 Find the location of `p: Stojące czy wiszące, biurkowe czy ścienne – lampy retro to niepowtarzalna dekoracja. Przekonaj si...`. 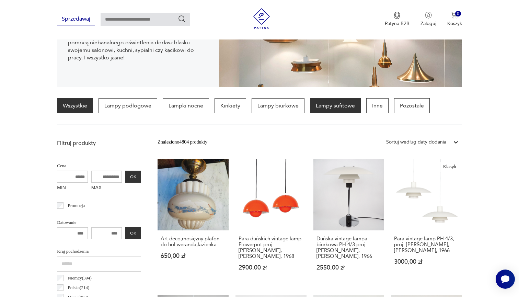

p: Stojące czy wiszące, biurkowe czy ścienne – lampy retro to niepowtarzalna dekoracja. Przekonaj si... is located at coordinates (138, 43).